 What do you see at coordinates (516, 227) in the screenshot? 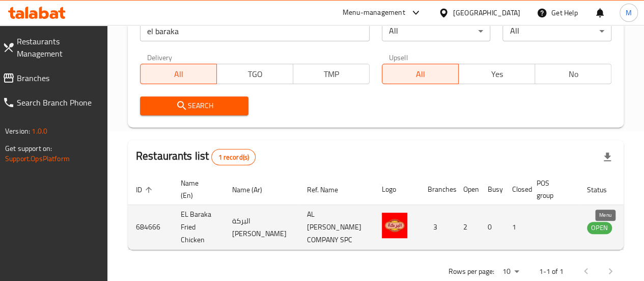
I see `td: 1` at bounding box center [516, 227].